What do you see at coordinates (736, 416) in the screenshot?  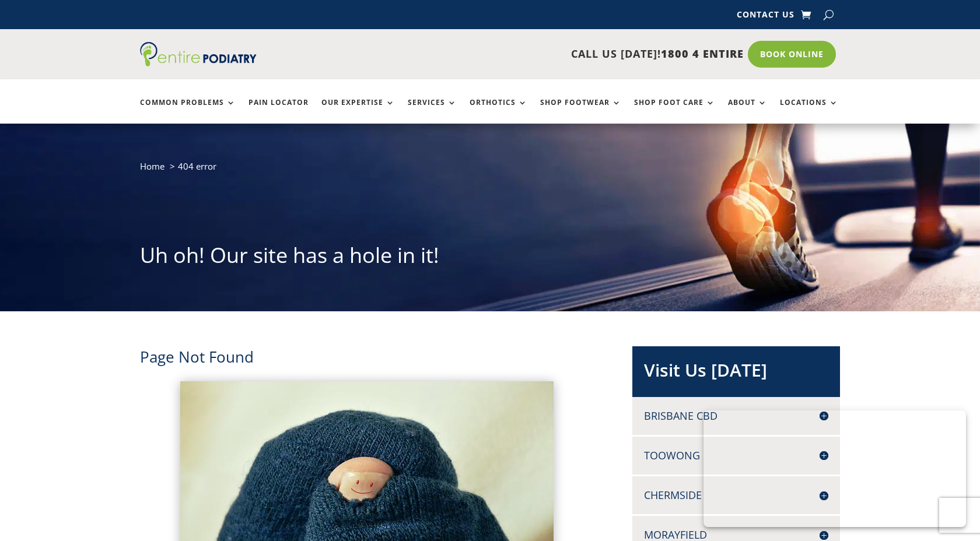 I see `h4: Brisbane CBD` at bounding box center [736, 416].